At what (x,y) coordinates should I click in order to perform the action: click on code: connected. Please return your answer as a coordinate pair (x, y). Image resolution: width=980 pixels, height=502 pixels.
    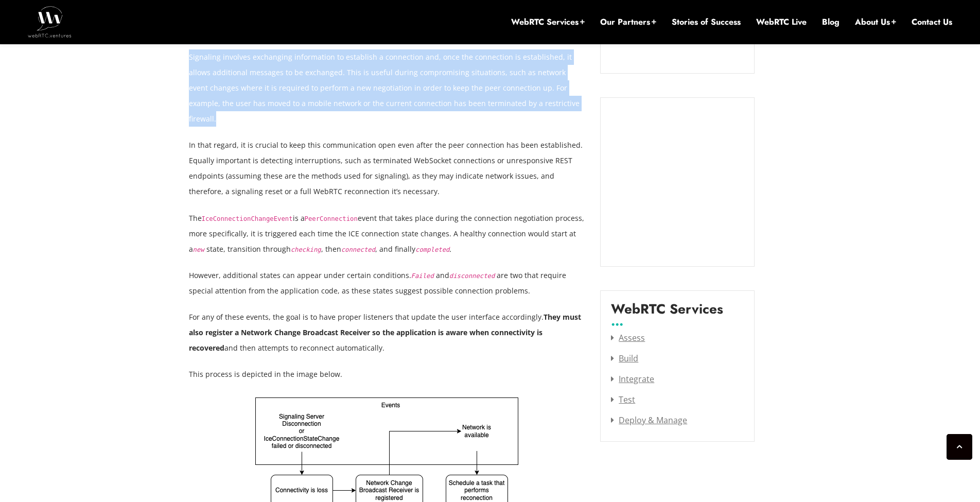
    Looking at the image, I should click on (358, 250).